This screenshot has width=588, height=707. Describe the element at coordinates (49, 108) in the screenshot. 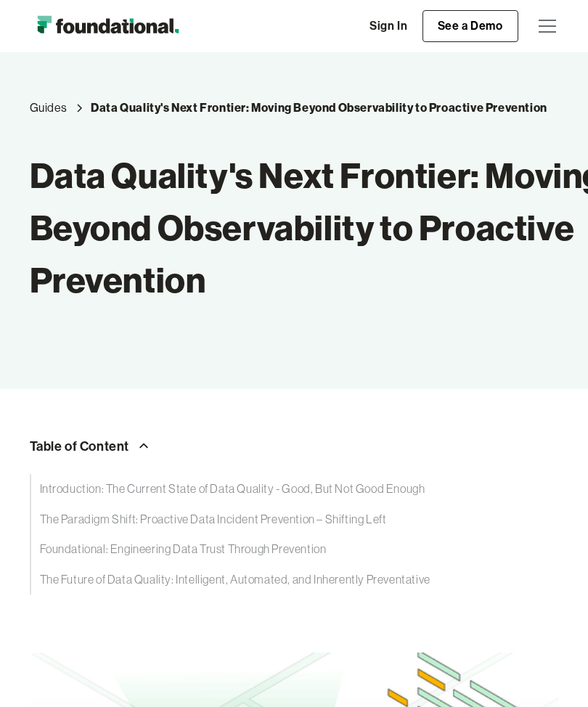

I see `div: Guides` at that location.